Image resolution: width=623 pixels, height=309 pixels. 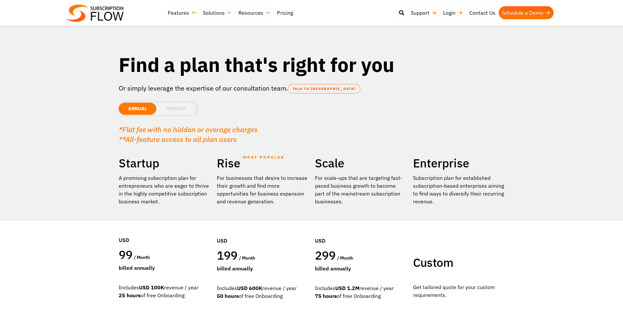 What do you see at coordinates (325, 255) in the screenshot?
I see `span: 299` at bounding box center [325, 255].